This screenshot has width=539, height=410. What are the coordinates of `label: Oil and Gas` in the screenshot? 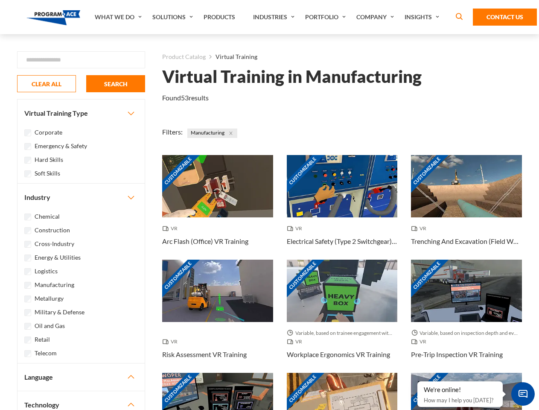 It's located at (49, 326).